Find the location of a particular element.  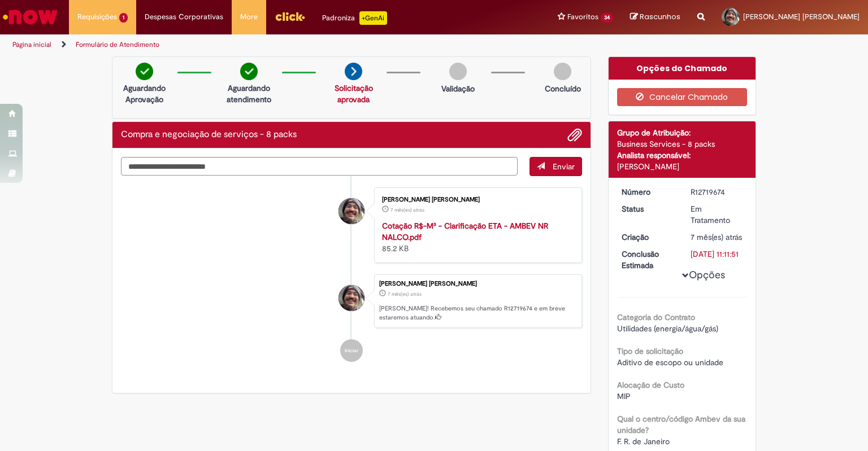

a: Página inicial is located at coordinates (31, 45).